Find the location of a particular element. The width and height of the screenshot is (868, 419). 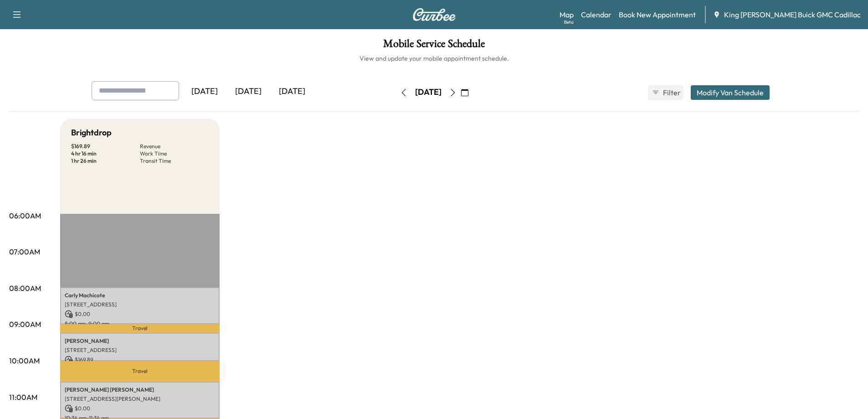

p: Carly Machicote is located at coordinates (140, 295).